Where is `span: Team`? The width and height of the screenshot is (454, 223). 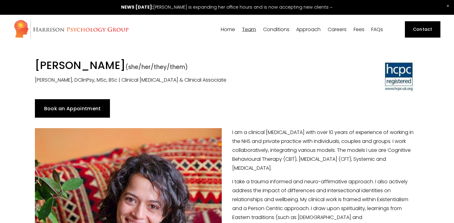
span: Team is located at coordinates (249, 30).